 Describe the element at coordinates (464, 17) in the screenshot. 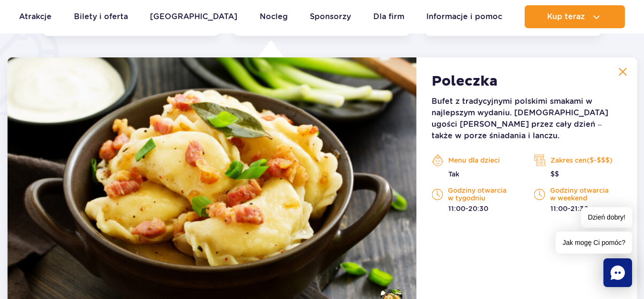

I see `a: Informacje i pomoc` at that location.